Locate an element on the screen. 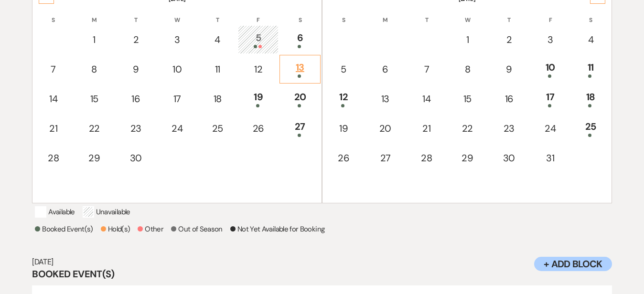  button: + Add Block is located at coordinates (573, 264).